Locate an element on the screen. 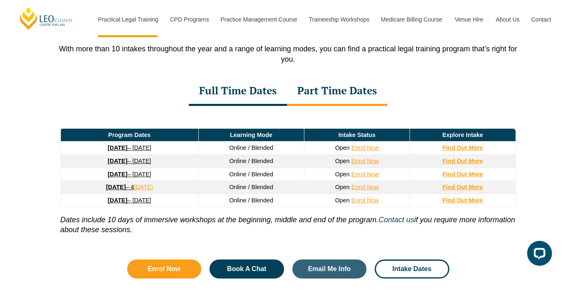 The image size is (576, 293). p: With more than 10 intakes throughout the year and a range of learning modes, you can find a pract... is located at coordinates (288, 54).